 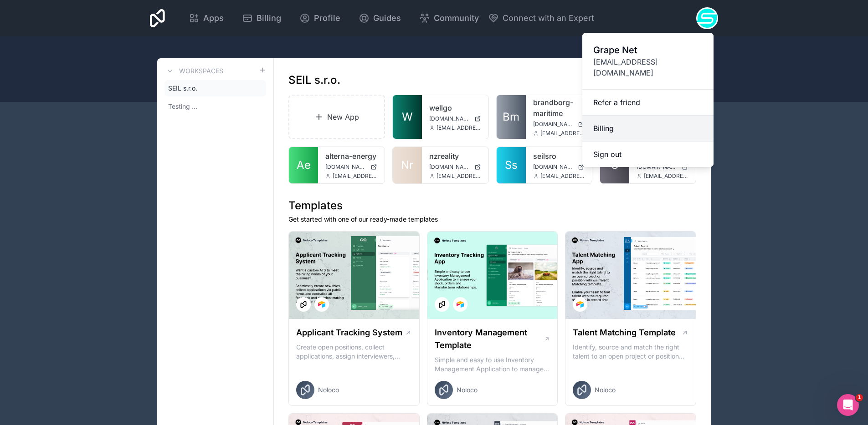 I want to click on span: Grape Net, so click(x=648, y=50).